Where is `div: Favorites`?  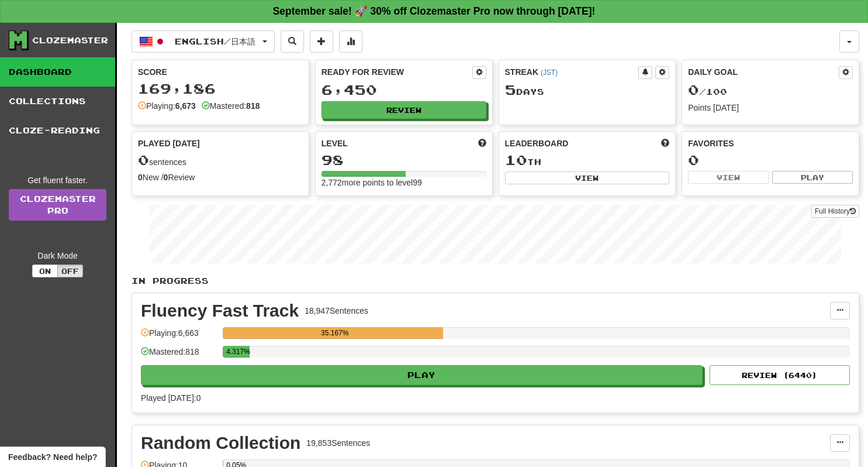 div: Favorites is located at coordinates (770, 143).